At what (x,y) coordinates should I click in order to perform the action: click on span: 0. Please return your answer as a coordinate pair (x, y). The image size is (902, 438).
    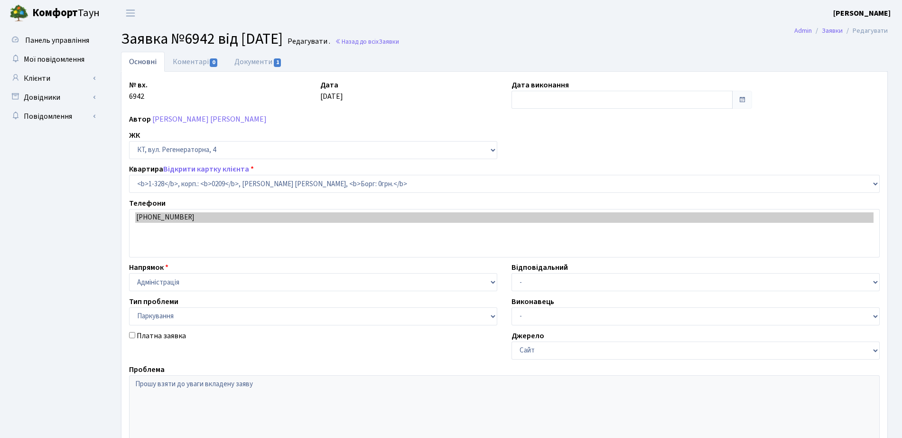
    Looking at the image, I should click on (214, 63).